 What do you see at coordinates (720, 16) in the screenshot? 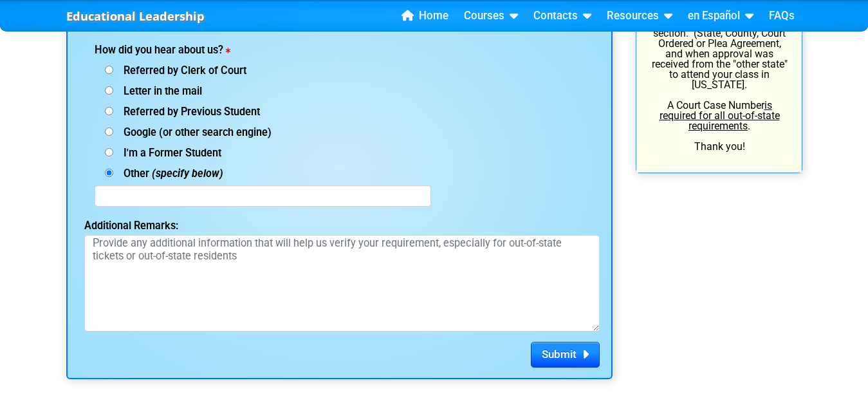
I see `a: en Español` at bounding box center [720, 16].